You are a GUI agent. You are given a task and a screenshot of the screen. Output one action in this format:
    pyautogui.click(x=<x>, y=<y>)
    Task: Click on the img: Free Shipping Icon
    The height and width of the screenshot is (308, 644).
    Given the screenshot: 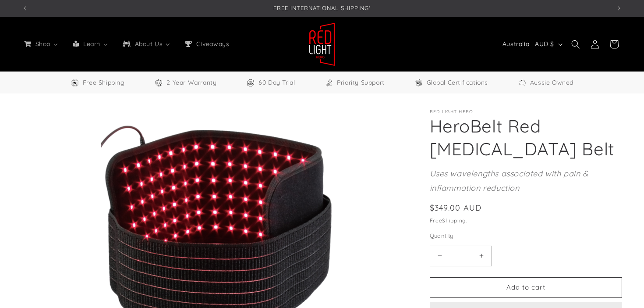 What is the action you would take?
    pyautogui.click(x=75, y=83)
    